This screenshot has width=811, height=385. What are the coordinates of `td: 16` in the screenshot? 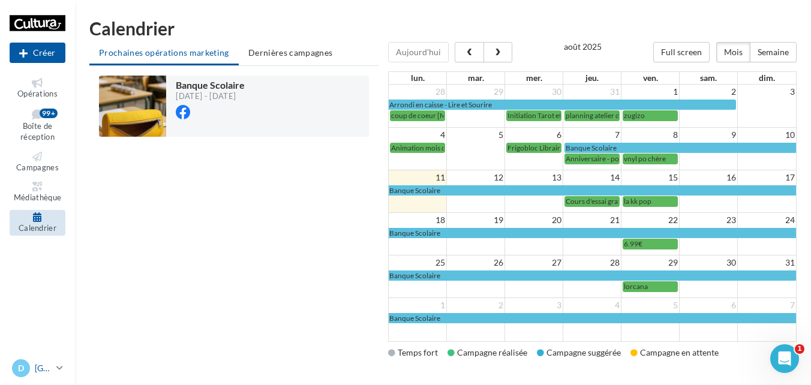 It's located at (708, 178).